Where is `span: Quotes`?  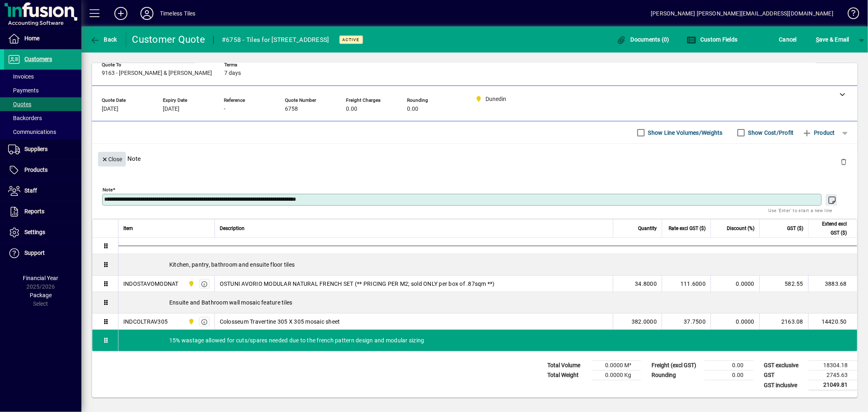
span: Quotes is located at coordinates (20, 104).